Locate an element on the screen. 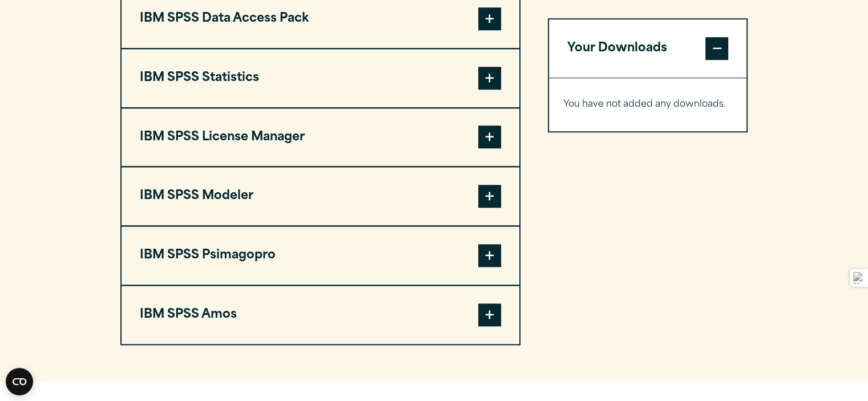 Image resolution: width=868 pixels, height=401 pixels. button: IBM SPSS Statistics is located at coordinates (320, 78).